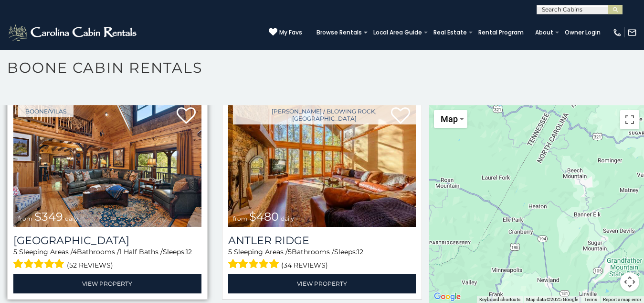  What do you see at coordinates (449, 119) in the screenshot?
I see `span: Map` at bounding box center [449, 119].